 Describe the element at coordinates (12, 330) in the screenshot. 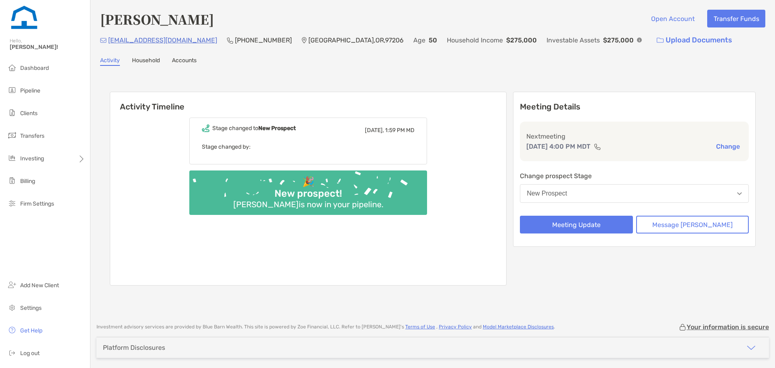

I see `img: get-help icon` at that location.